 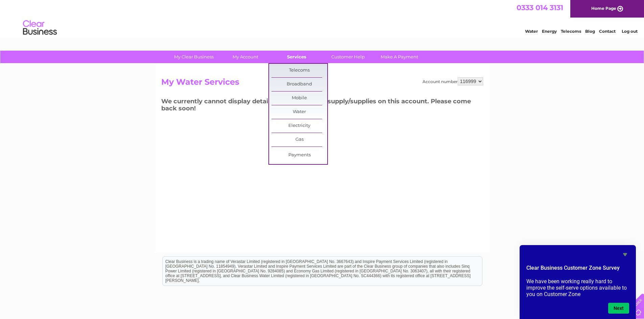 What do you see at coordinates (297, 57) in the screenshot?
I see `a: Services` at bounding box center [297, 57].